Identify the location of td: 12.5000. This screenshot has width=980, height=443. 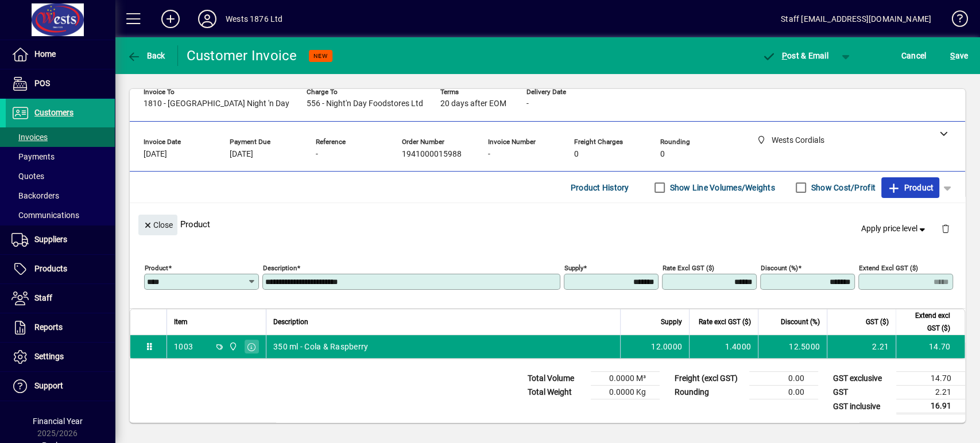
(792, 346).